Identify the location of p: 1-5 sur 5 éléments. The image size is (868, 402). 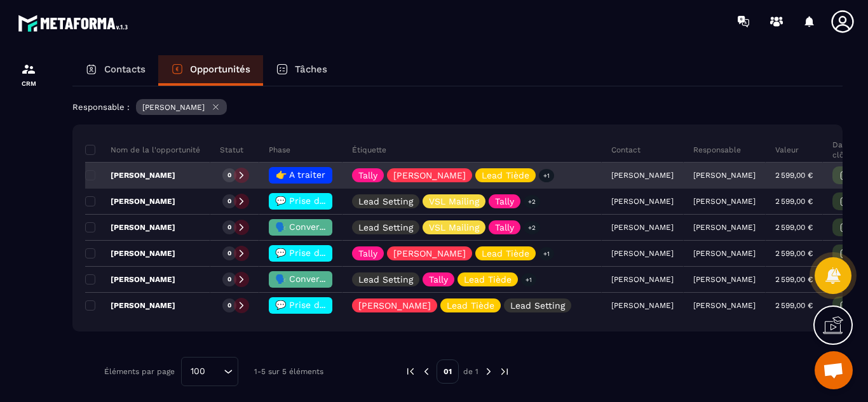
(288, 371).